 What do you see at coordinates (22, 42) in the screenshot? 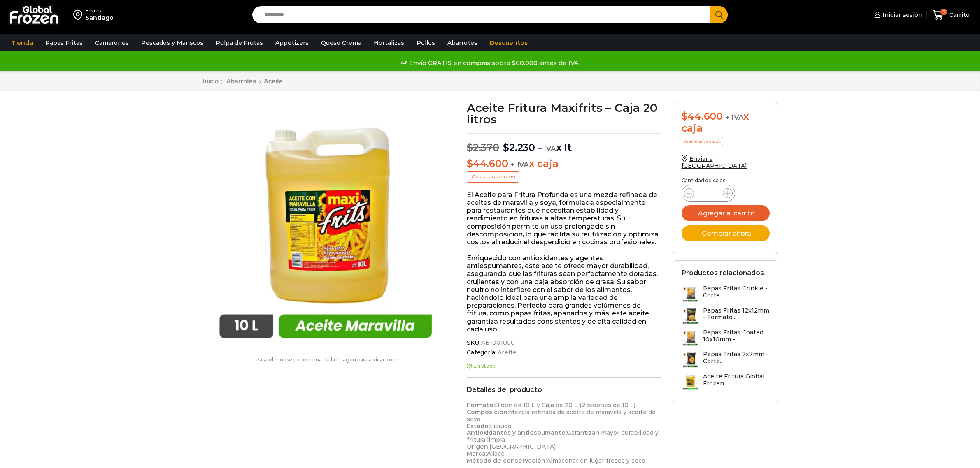
I see `a: Tienda` at bounding box center [22, 42].